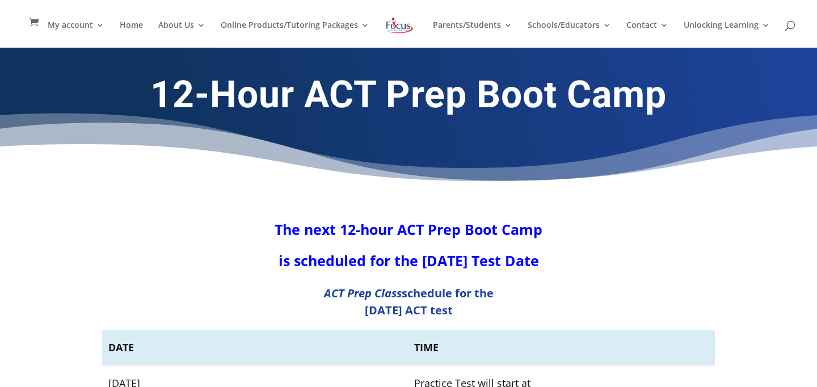 The width and height of the screenshot is (817, 387). I want to click on th: DATE, so click(255, 348).